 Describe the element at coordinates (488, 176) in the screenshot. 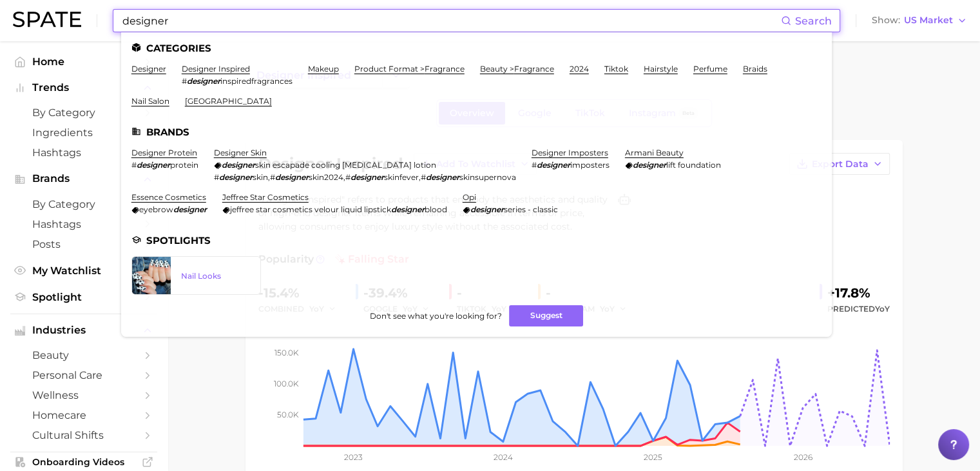

I see `span: skinsupernova` at that location.